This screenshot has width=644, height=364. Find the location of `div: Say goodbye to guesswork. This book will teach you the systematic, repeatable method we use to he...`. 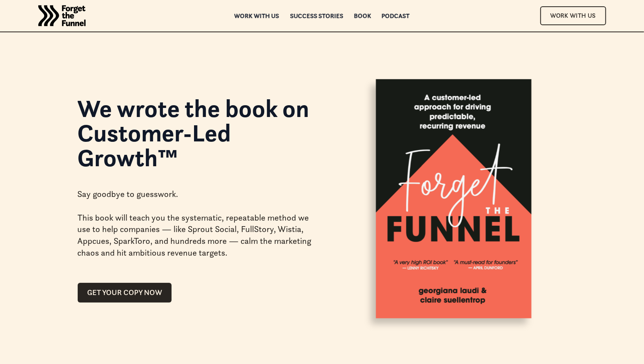

div: Say goodbye to guesswork. This book will teach you the systematic, repeatable method we use to he... is located at coordinates (195, 223).